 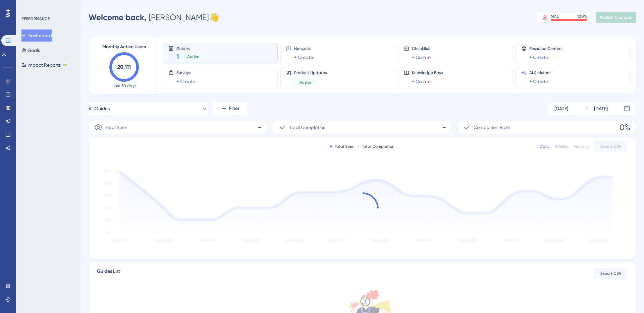 What do you see at coordinates (582, 17) in the screenshot?
I see `div: 100 %` at bounding box center [582, 17].